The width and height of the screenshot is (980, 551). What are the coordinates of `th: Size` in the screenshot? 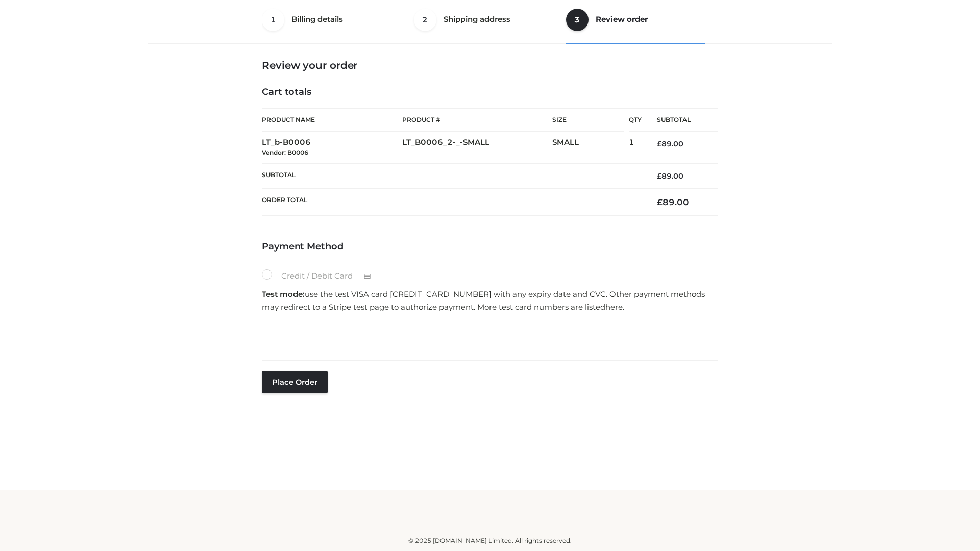 It's located at (588, 120).